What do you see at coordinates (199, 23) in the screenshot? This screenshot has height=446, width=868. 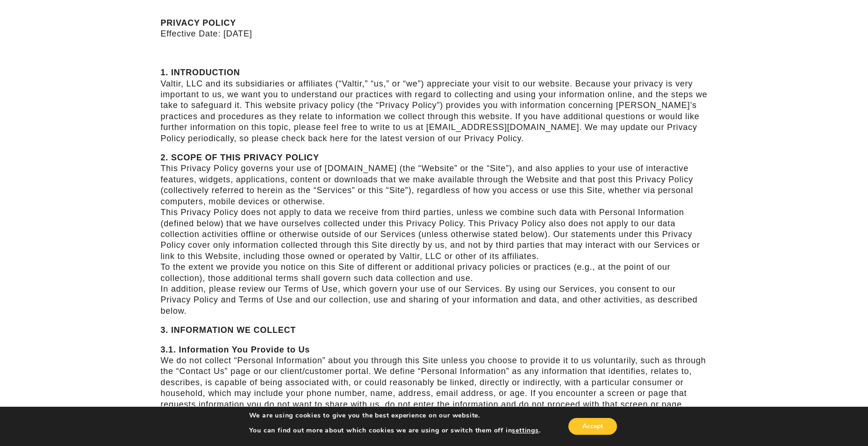 I see `strong: PRIVACY POLICY` at bounding box center [199, 23].